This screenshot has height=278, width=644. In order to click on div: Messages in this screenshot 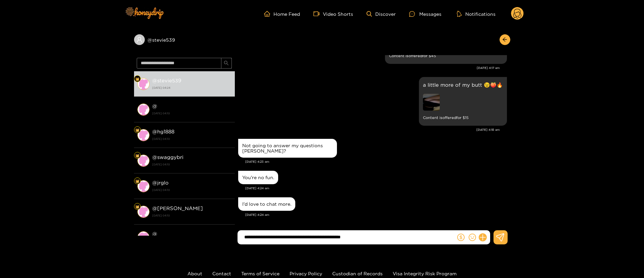, I will do `click(425, 14)`.